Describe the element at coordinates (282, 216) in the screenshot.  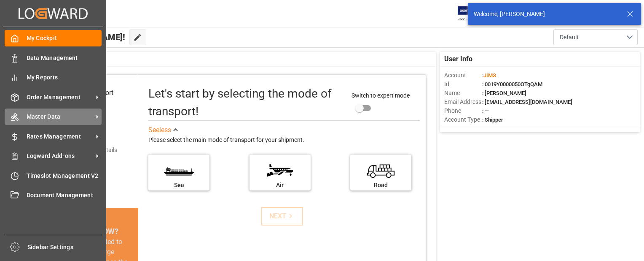
I see `button: NEXT` at that location.